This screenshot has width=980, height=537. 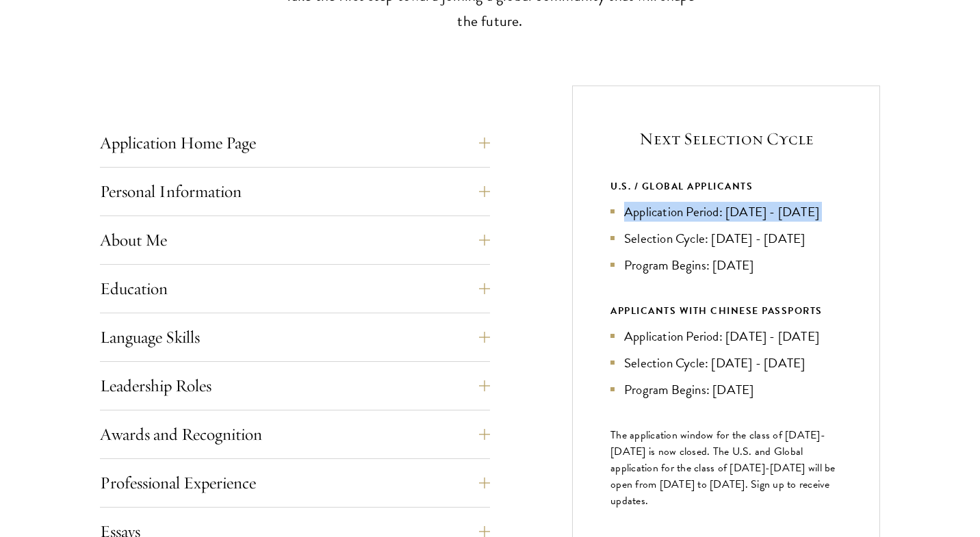 What do you see at coordinates (295, 483) in the screenshot?
I see `button: Professional Experience` at bounding box center [295, 483].